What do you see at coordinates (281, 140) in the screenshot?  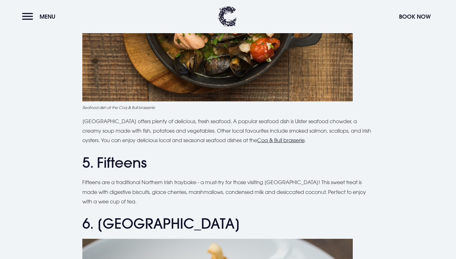 I see `u: Coq & Bull brasserie` at bounding box center [281, 140].